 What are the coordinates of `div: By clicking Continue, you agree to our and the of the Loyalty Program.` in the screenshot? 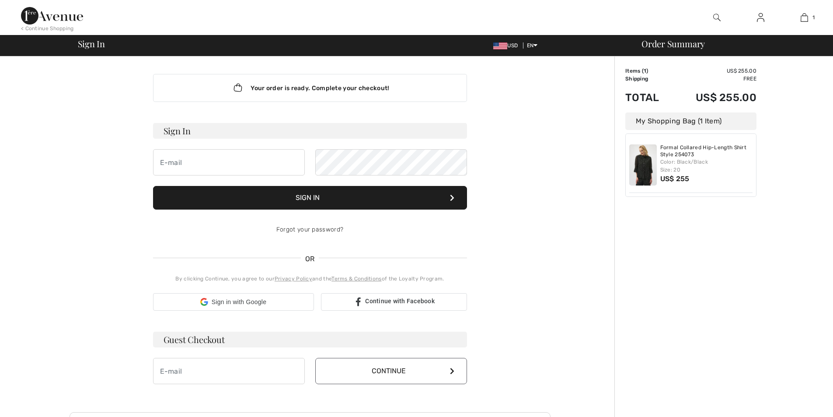 It's located at (310, 278).